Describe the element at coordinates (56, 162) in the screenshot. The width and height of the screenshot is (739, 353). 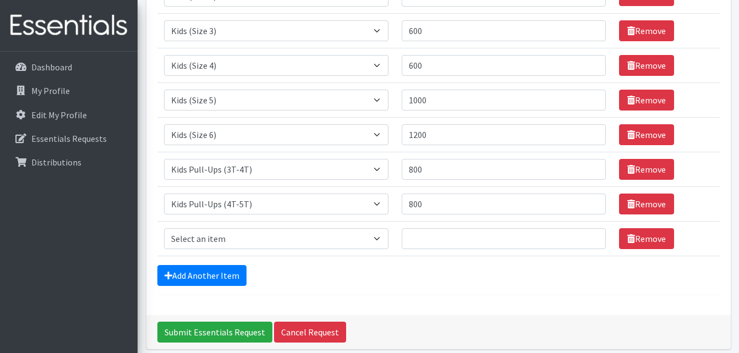
I see `p: Distributions` at that location.